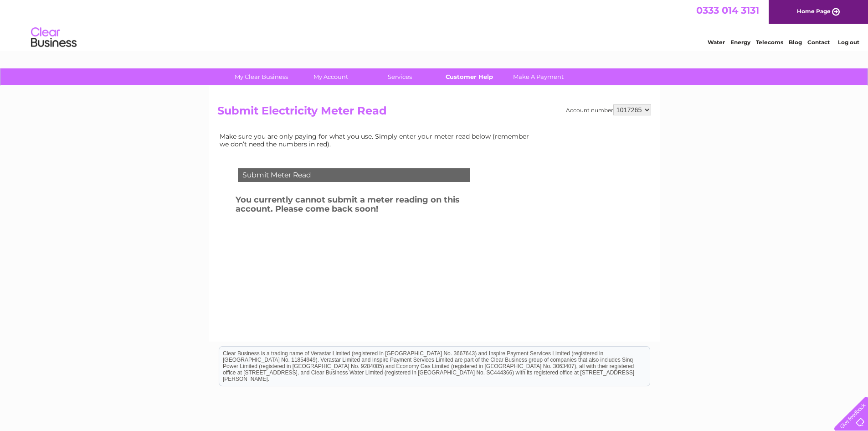 The image size is (868, 431). What do you see at coordinates (728, 10) in the screenshot?
I see `a: 0333 014 3131` at bounding box center [728, 10].